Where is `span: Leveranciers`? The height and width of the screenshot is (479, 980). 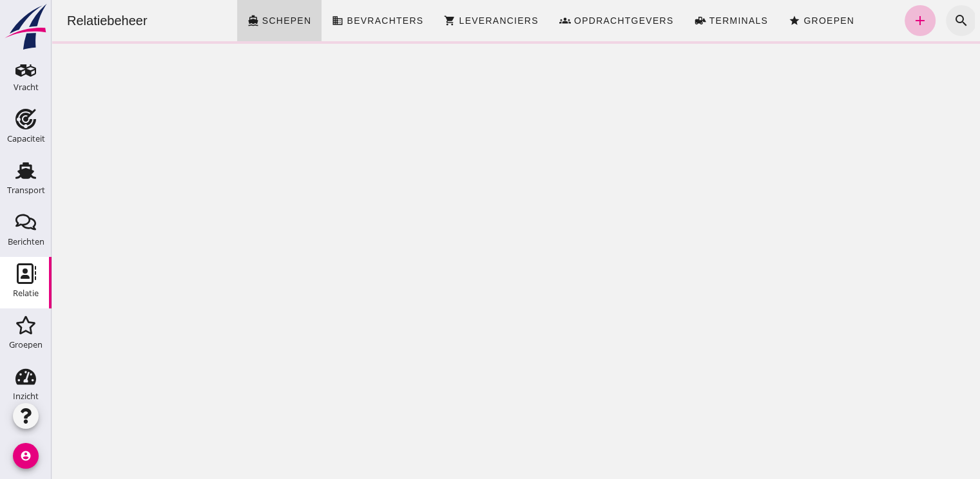
span: Leveranciers is located at coordinates (446, 20).